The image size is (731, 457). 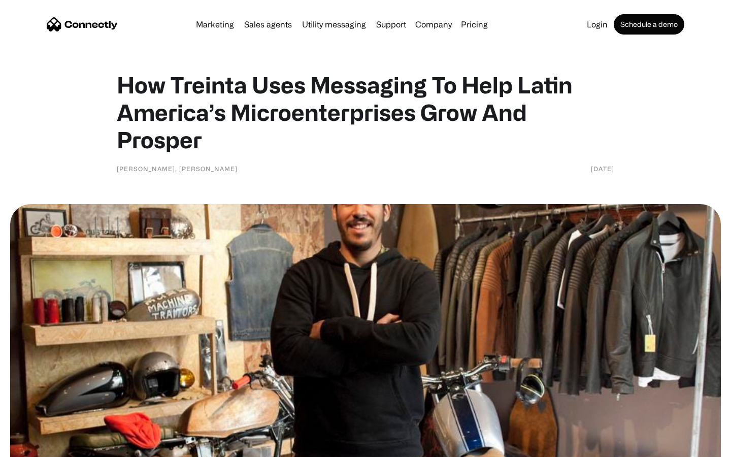 I want to click on a: Utility messaging, so click(x=334, y=24).